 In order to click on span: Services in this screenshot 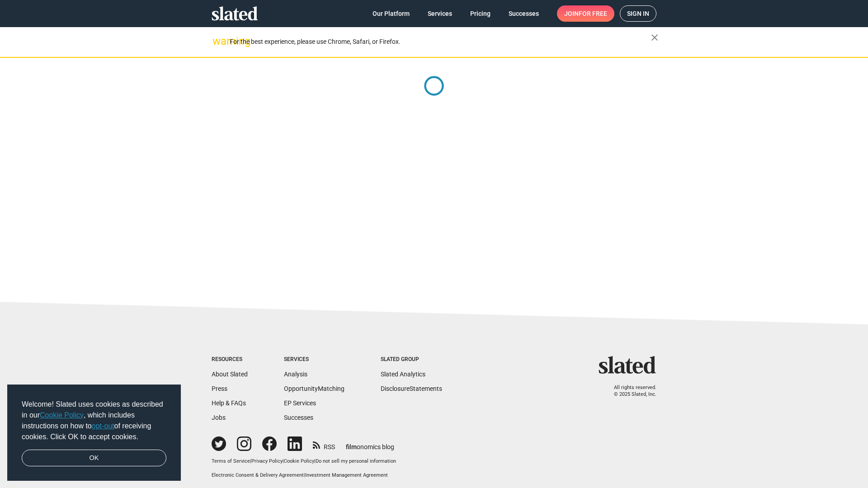, I will do `click(440, 14)`.